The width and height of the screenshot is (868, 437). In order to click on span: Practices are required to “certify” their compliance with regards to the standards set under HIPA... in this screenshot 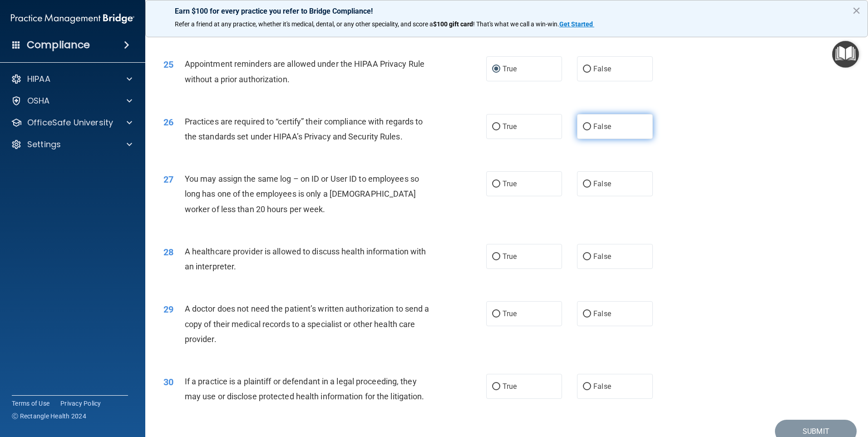, I will do `click(304, 129)`.